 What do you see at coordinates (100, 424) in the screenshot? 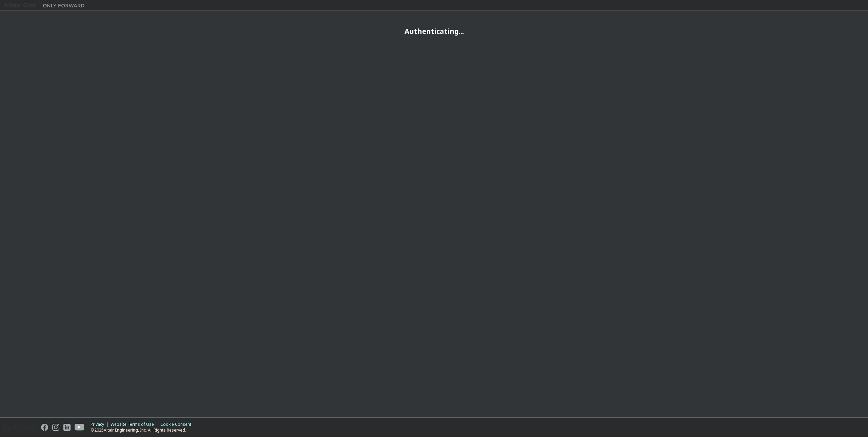
I see `div: Privacy` at bounding box center [100, 424].